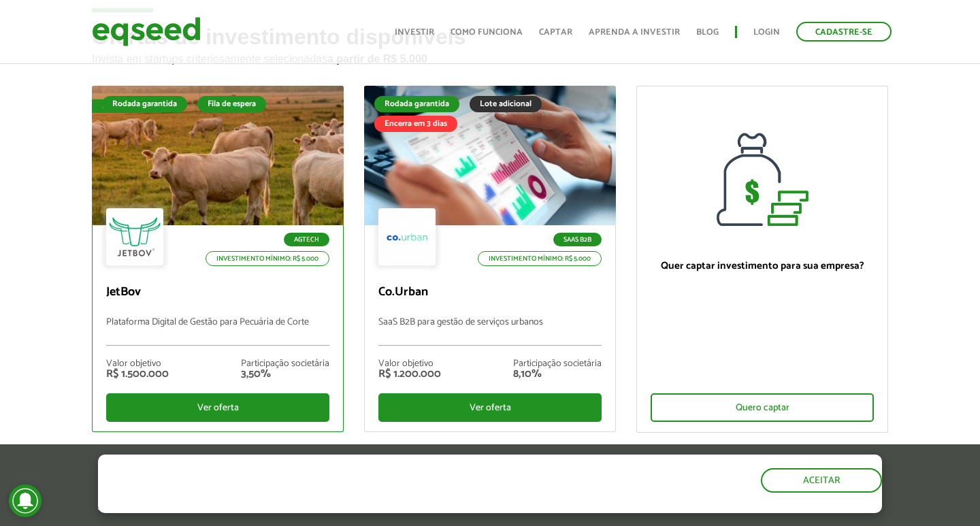  Describe the element at coordinates (138, 374) in the screenshot. I see `div: R$ 1.500.000` at that location.